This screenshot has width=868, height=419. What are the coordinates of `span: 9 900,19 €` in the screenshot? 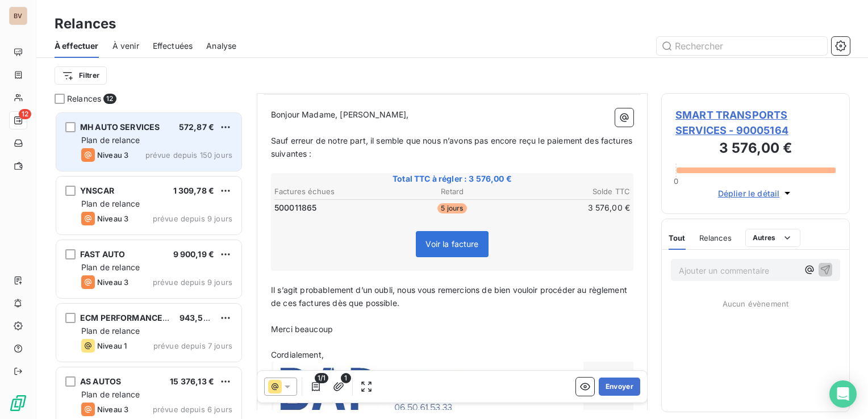 It's located at (194, 254).